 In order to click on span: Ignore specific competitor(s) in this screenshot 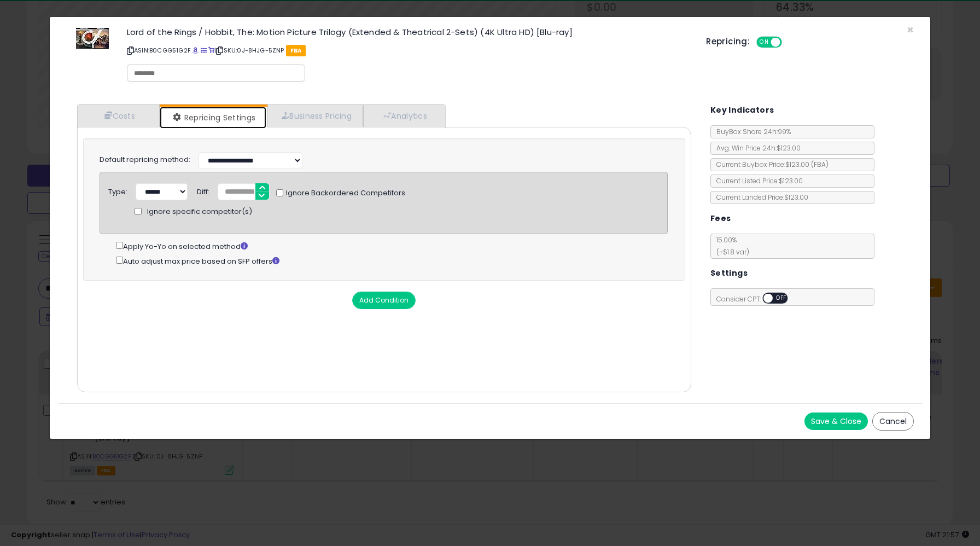, I will do `click(199, 211)`.